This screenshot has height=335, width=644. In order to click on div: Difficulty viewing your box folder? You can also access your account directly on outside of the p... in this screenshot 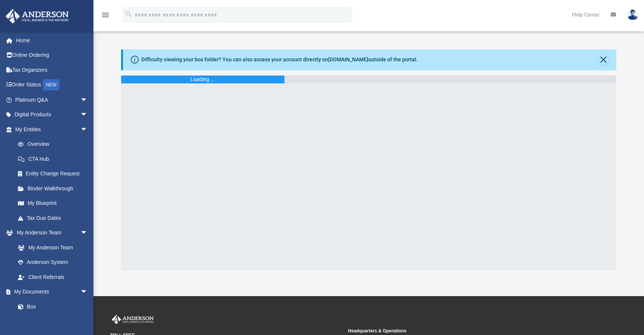, I will do `click(280, 60)`.